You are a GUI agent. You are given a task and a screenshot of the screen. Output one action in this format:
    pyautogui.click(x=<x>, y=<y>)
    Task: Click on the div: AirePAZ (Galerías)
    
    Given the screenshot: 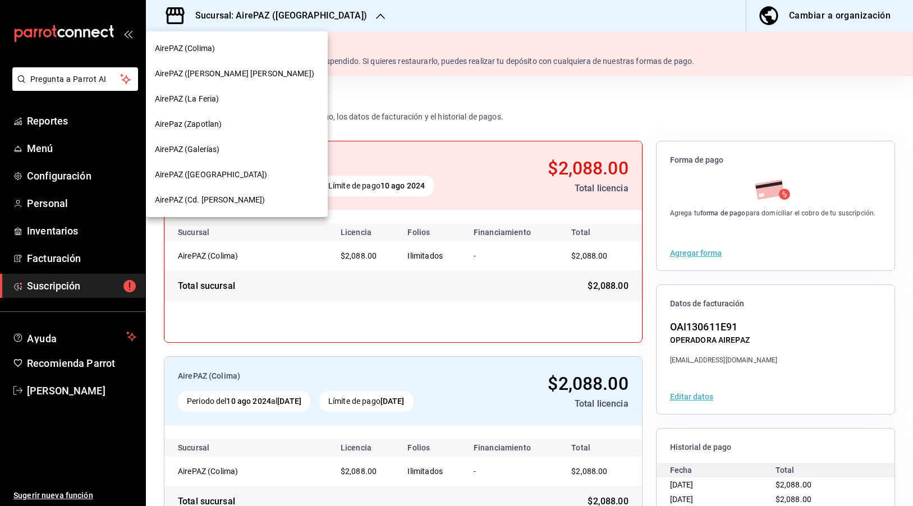 What is the action you would take?
    pyautogui.click(x=237, y=149)
    